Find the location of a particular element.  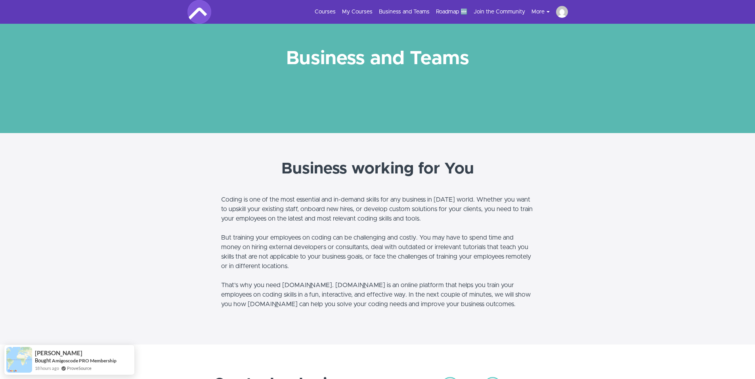

strong: Business and Teams is located at coordinates (378, 59).